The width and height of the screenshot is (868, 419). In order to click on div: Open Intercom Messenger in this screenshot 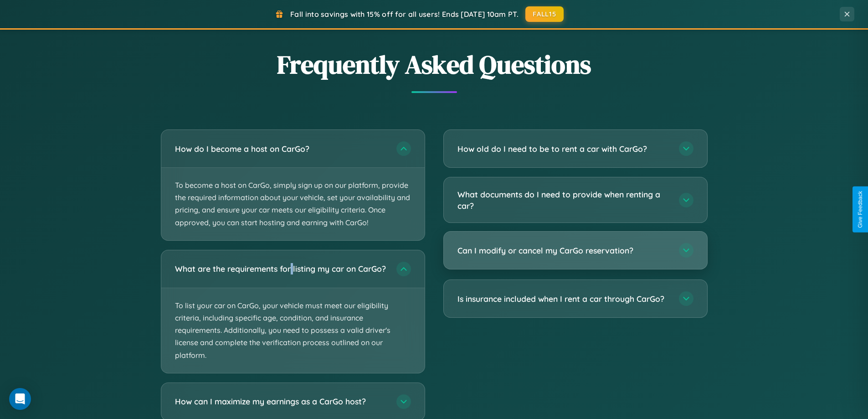, I will do `click(20, 399)`.